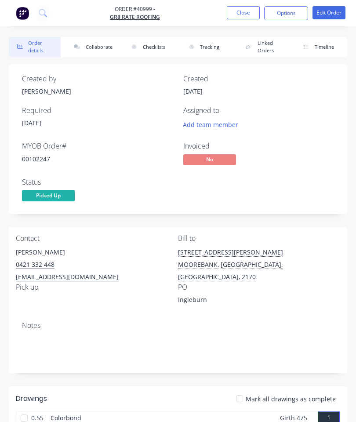 Image resolution: width=356 pixels, height=422 pixels. I want to click on button: Linked Orders, so click(264, 47).